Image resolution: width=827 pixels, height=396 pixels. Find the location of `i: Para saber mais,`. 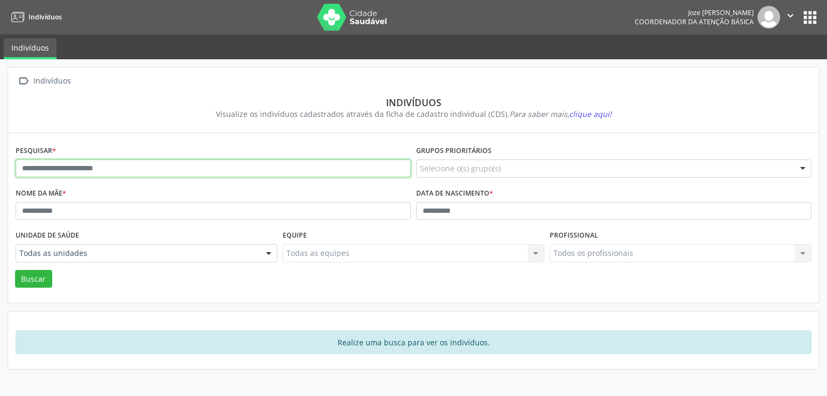

i: Para saber mais, is located at coordinates (560, 114).